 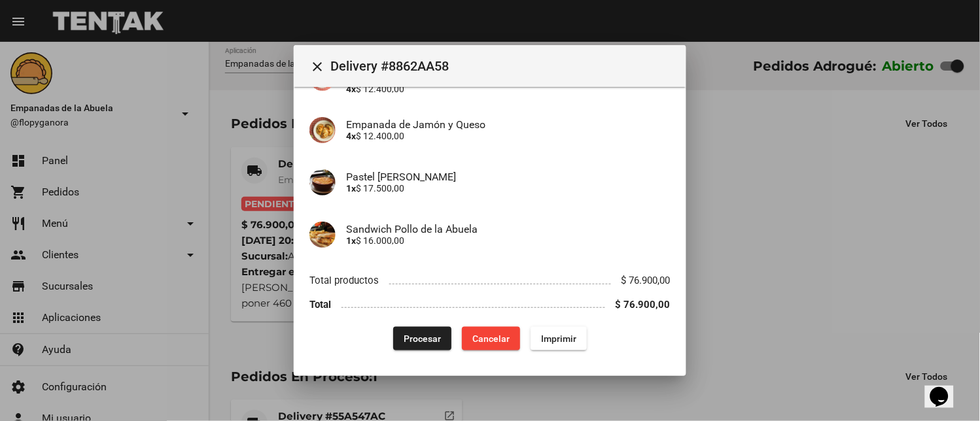 I want to click on span: Procesar, so click(x=422, y=338).